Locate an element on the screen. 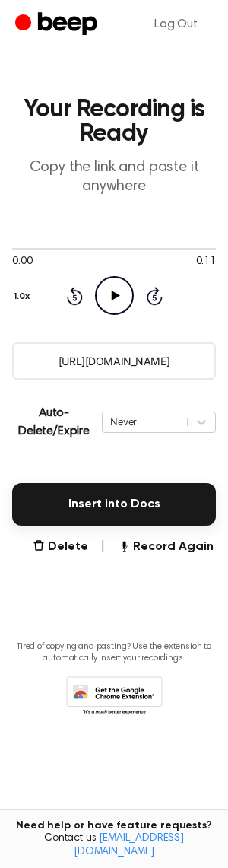 The width and height of the screenshot is (228, 868). h1: Your Recording is Ready is located at coordinates (114, 121).